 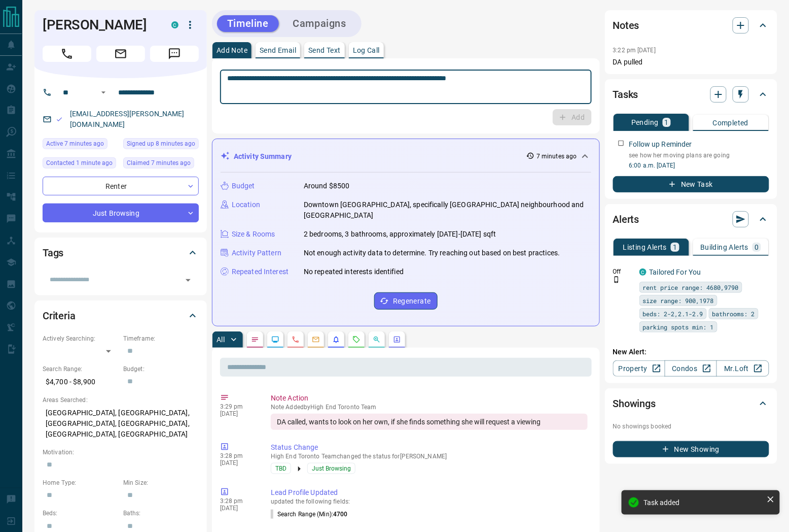 What do you see at coordinates (430, 422) in the screenshot?
I see `div: DA called, wants to look on her own, if she finds something she will request a viewing` at bounding box center [430, 422].